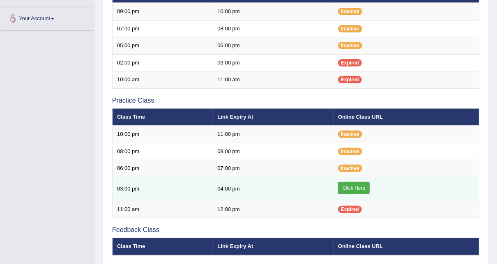 The height and width of the screenshot is (264, 497). I want to click on td: 11:00 pm, so click(273, 134).